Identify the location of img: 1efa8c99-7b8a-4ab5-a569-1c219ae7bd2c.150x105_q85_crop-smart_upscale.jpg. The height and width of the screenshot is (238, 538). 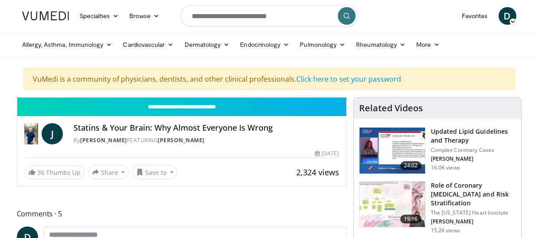
(392, 205).